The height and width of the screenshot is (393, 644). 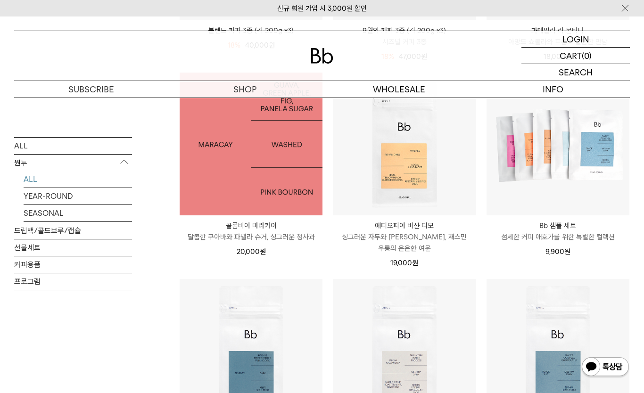 What do you see at coordinates (91, 89) in the screenshot?
I see `a: SUBSCRIBE` at bounding box center [91, 89].